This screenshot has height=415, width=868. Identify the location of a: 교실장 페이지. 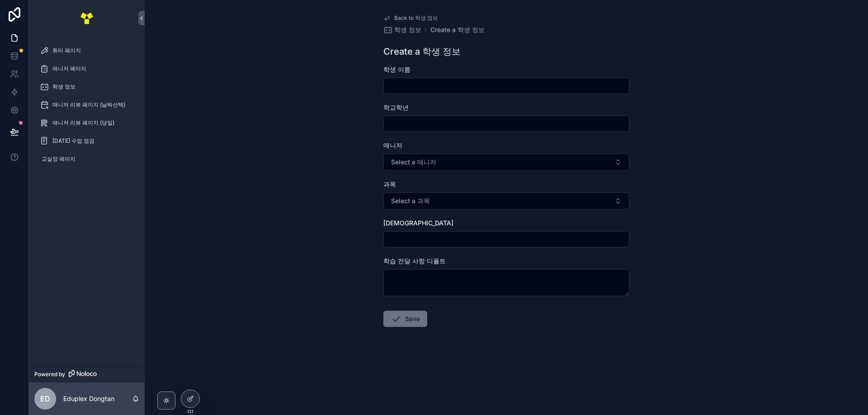
(87, 159).